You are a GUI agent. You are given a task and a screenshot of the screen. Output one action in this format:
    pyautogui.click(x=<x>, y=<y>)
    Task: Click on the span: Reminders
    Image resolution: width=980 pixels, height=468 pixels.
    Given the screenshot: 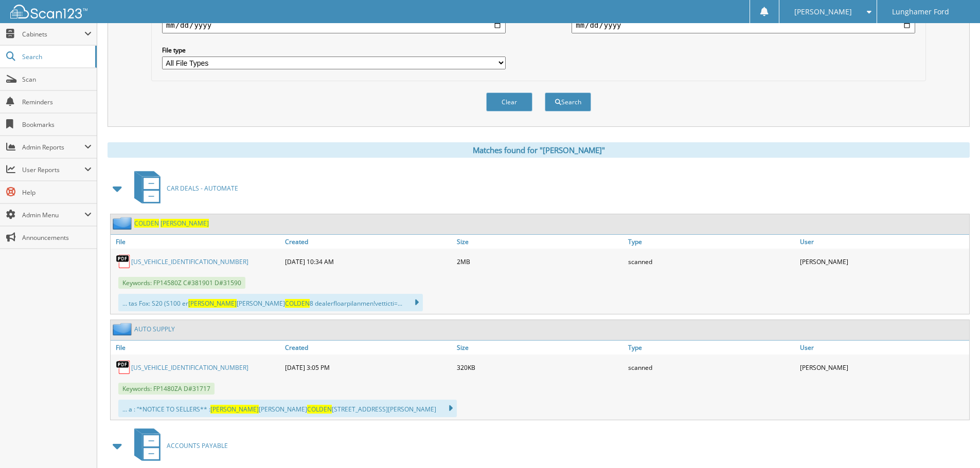 What is the action you would take?
    pyautogui.click(x=56, y=101)
    